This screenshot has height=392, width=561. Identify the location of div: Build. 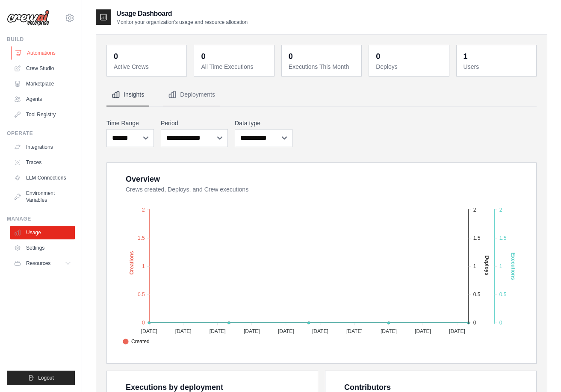
(40, 39).